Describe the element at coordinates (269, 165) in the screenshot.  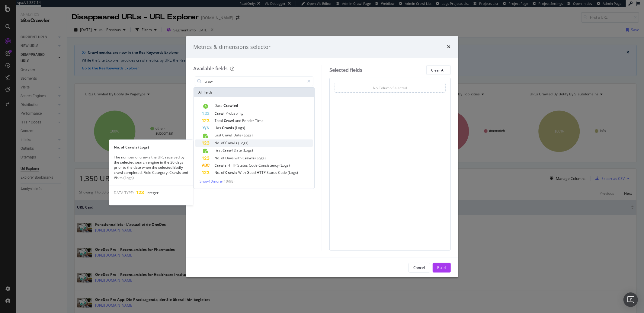
I see `span: Consistency` at that location.